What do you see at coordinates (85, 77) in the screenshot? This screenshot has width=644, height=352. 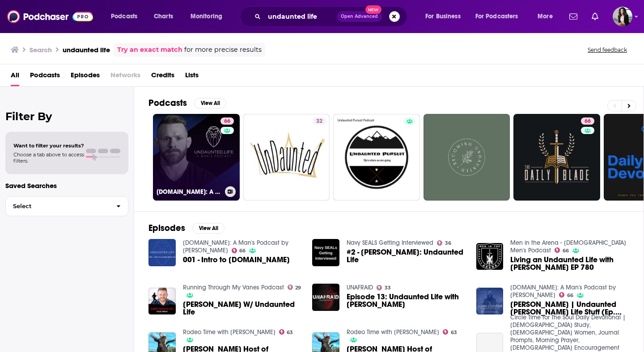 I see `span: Episodes` at bounding box center [85, 77].